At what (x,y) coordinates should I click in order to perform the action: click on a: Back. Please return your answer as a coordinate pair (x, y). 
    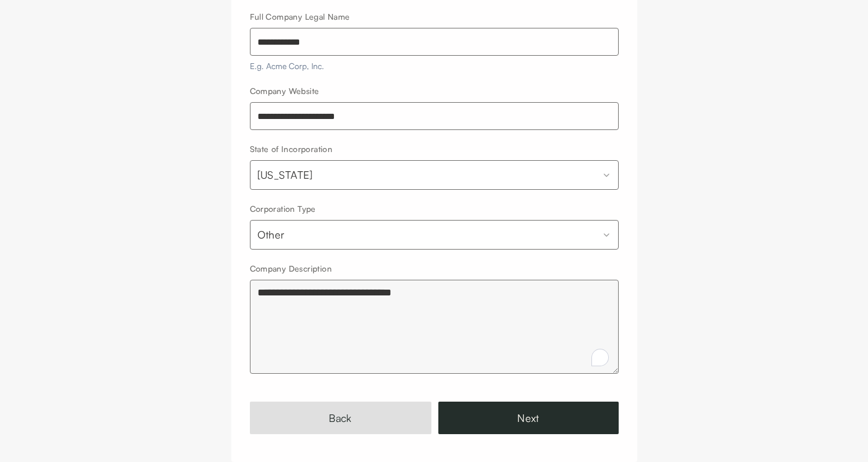
    Looking at the image, I should click on (340, 418).